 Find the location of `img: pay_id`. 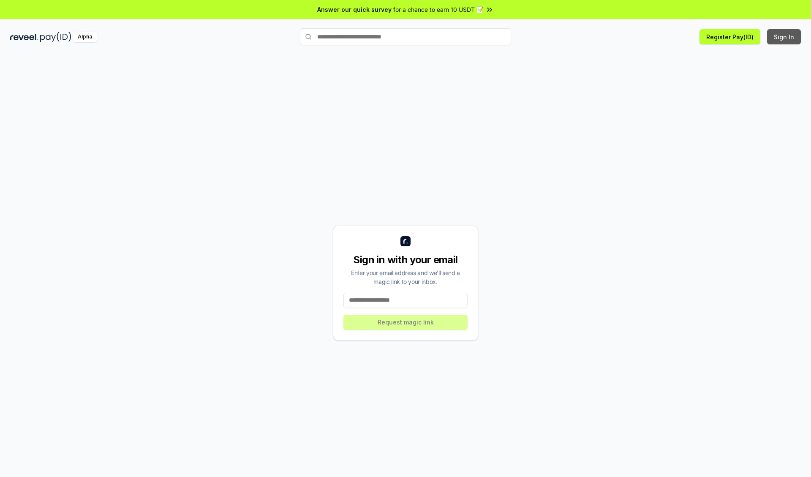

img: pay_id is located at coordinates (56, 37).